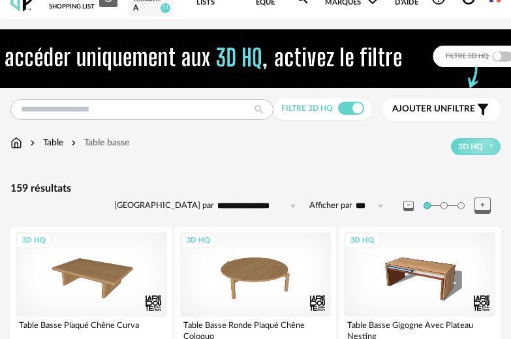  I want to click on span: Filtre 3D HQ, so click(306, 108).